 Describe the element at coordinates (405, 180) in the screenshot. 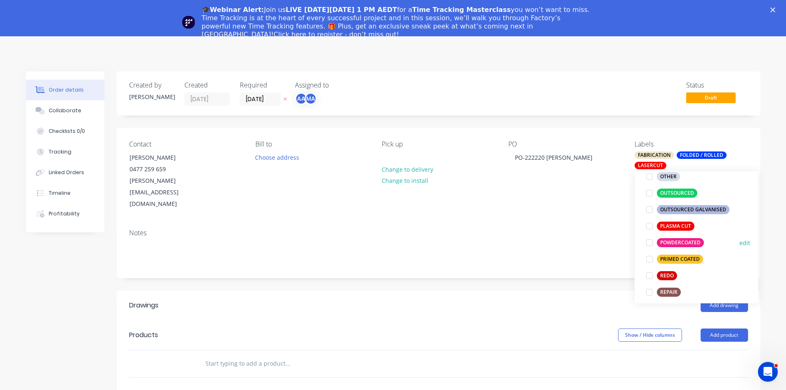

I see `button: Change to install` at that location.